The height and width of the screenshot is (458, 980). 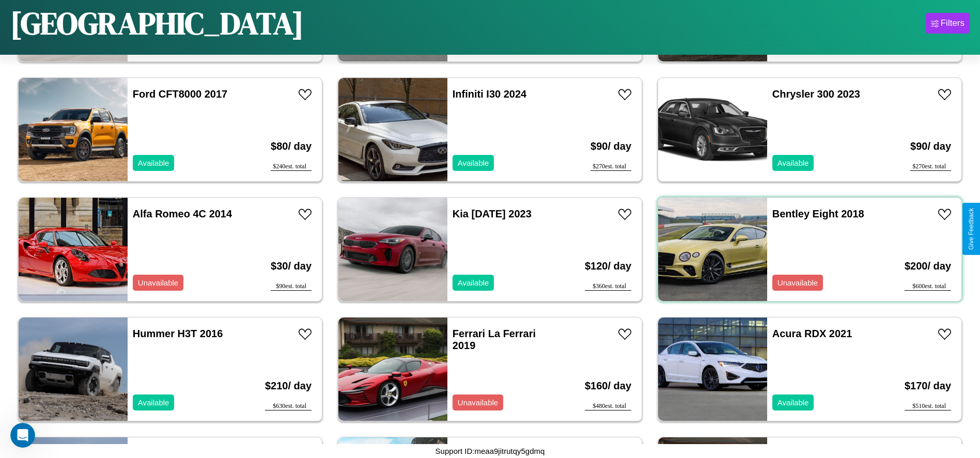 I want to click on div: $ 630 est. total, so click(x=288, y=407).